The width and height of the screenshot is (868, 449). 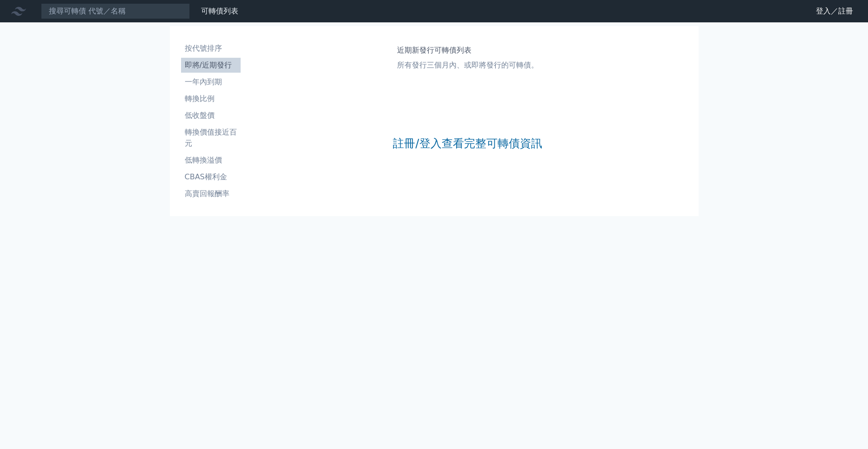 What do you see at coordinates (211, 82) in the screenshot?
I see `li: 一年內到期` at bounding box center [211, 82].